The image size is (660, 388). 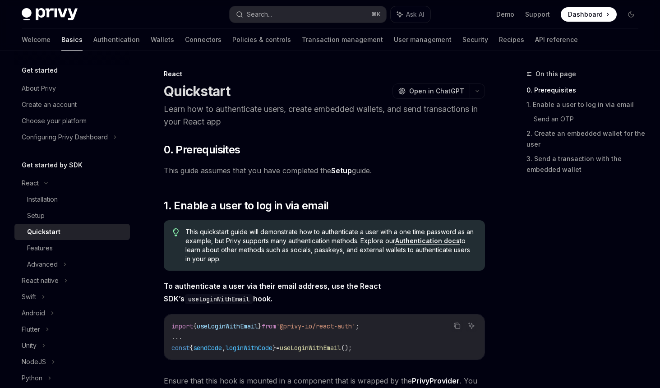 What do you see at coordinates (34, 362) in the screenshot?
I see `div: NodeJS` at bounding box center [34, 362].